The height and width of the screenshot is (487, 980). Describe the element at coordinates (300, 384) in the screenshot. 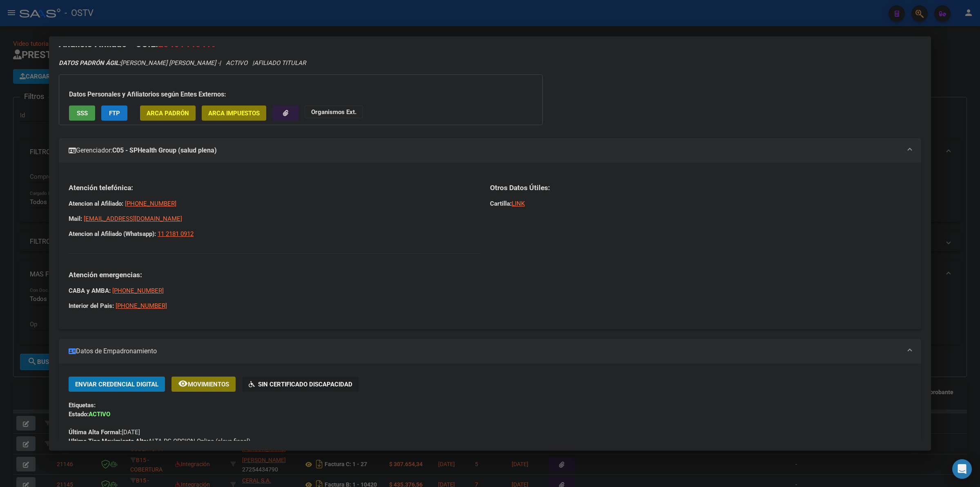

I see `button: Sin Certificado Discapacidad` at that location.